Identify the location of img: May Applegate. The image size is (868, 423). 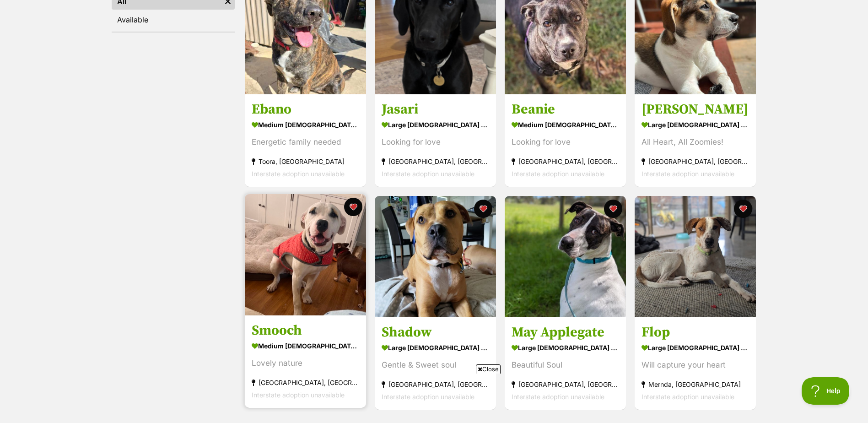
(565, 256).